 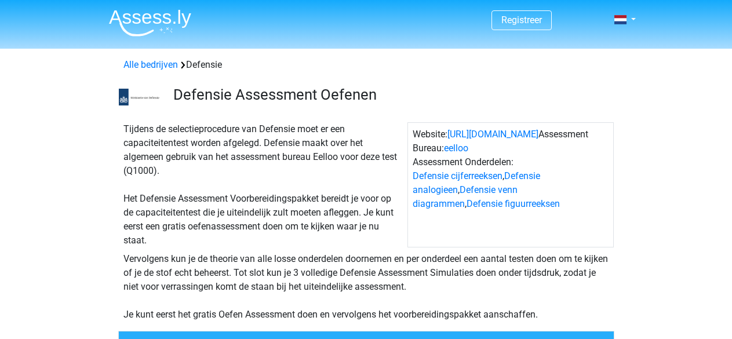 I want to click on a: Defensie figuurreeksen, so click(x=513, y=203).